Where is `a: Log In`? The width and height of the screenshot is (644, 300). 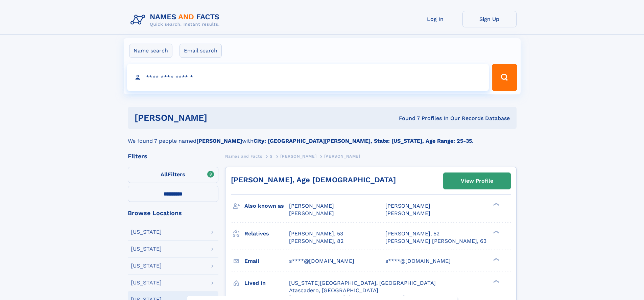
a: Log In is located at coordinates (436, 19).